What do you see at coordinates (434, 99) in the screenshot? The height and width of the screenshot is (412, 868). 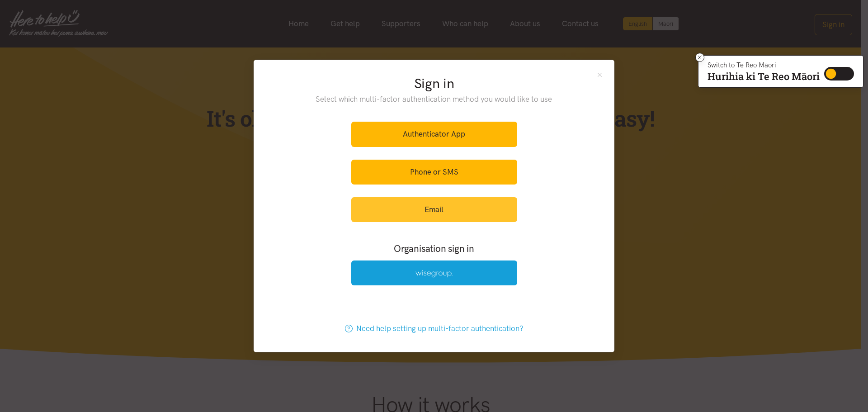 I see `p: Select which multi-factor authentication method you would like to use` at bounding box center [434, 99].